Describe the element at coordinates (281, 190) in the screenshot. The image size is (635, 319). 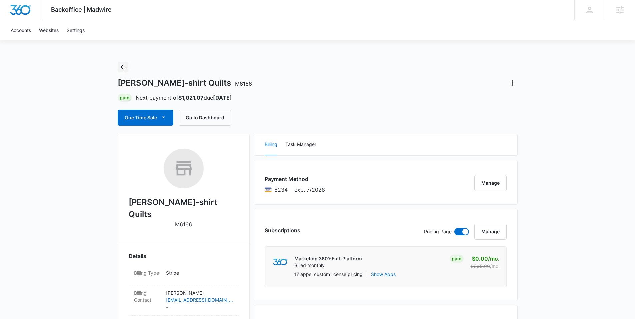
I see `span: Visa ending with` at that location.